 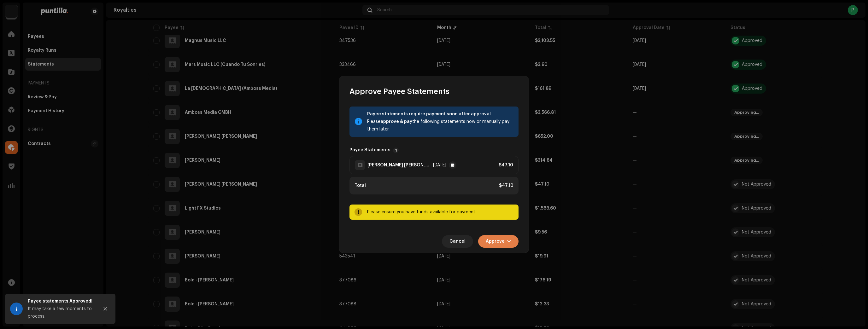 What do you see at coordinates (457, 241) in the screenshot?
I see `button: Cancel` at bounding box center [457, 241].